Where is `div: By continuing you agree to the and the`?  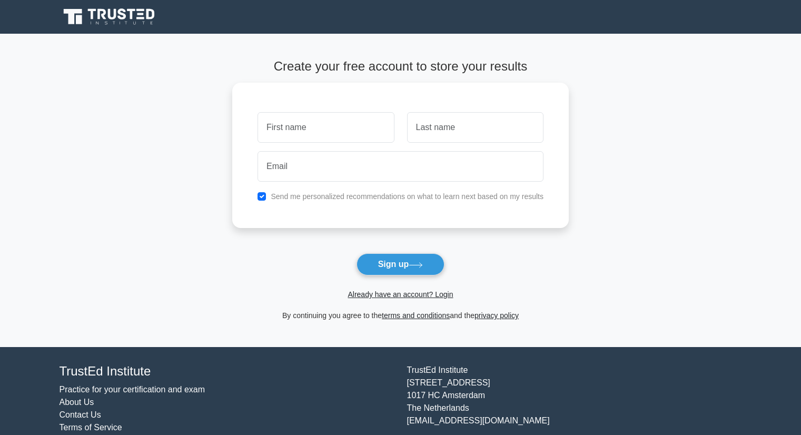 div: By continuing you agree to the and the is located at coordinates (400, 315).